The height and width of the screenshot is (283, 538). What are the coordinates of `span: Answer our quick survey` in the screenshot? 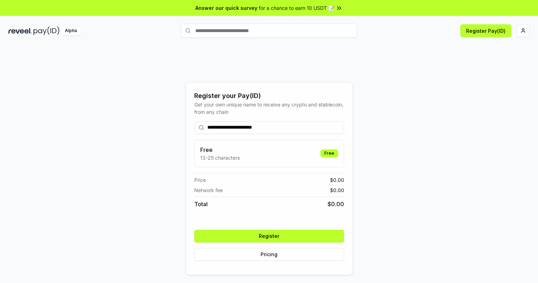 It's located at (226, 8).